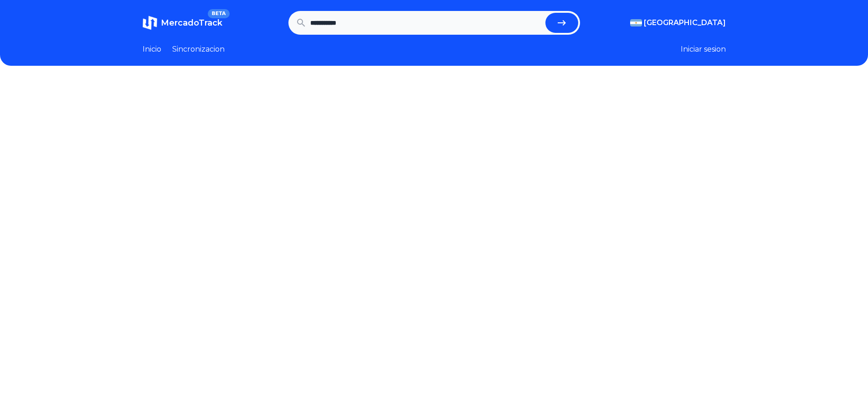 The image size is (868, 401). Describe the element at coordinates (182, 23) in the screenshot. I see `a: MercadoTrackBETA` at that location.